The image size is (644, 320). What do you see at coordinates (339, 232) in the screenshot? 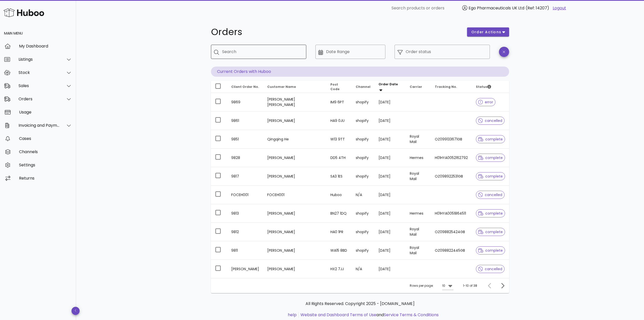
I see `td: HA0 1PR` at bounding box center [339, 232].